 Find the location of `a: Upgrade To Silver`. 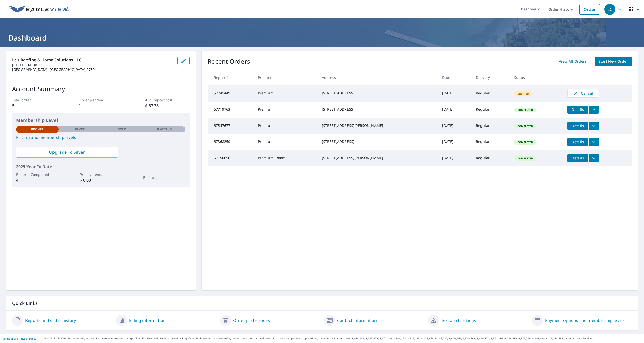

a: Upgrade To Silver is located at coordinates (67, 152).